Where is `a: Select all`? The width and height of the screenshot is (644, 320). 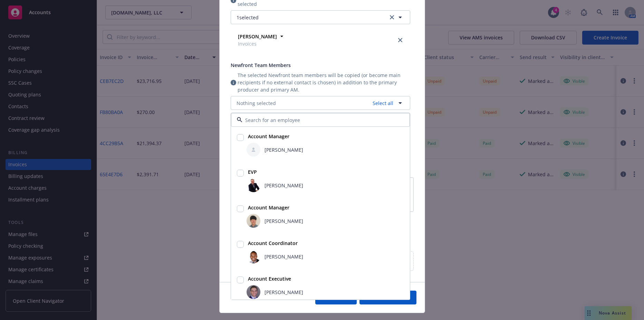
a: Select all is located at coordinates (382, 103).